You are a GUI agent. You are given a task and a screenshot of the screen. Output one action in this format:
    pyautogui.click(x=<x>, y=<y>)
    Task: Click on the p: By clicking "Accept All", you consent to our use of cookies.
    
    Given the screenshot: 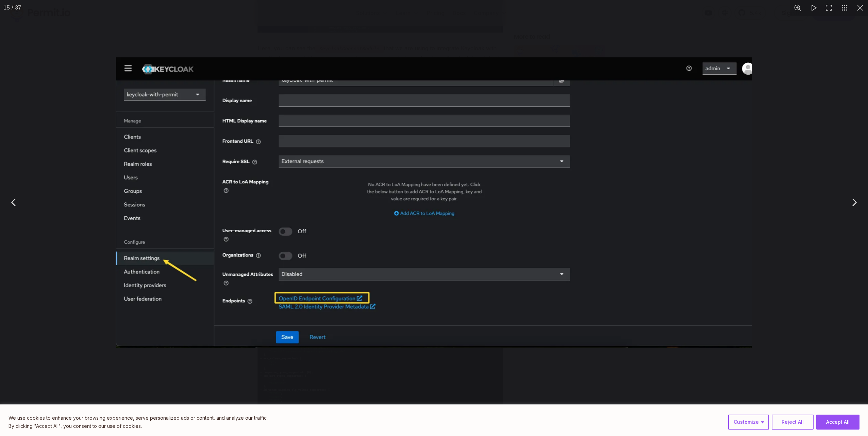 What is the action you would take?
    pyautogui.click(x=138, y=426)
    